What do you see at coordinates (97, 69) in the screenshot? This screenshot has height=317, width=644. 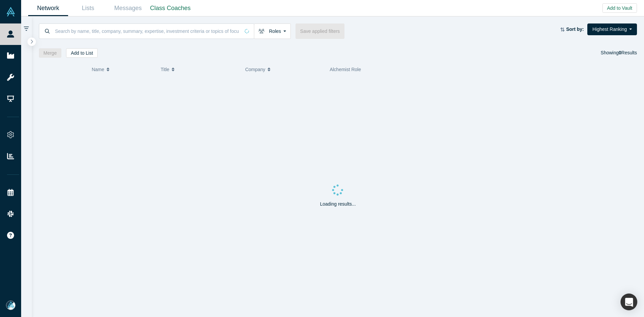 I see `span: Name` at bounding box center [97, 69].